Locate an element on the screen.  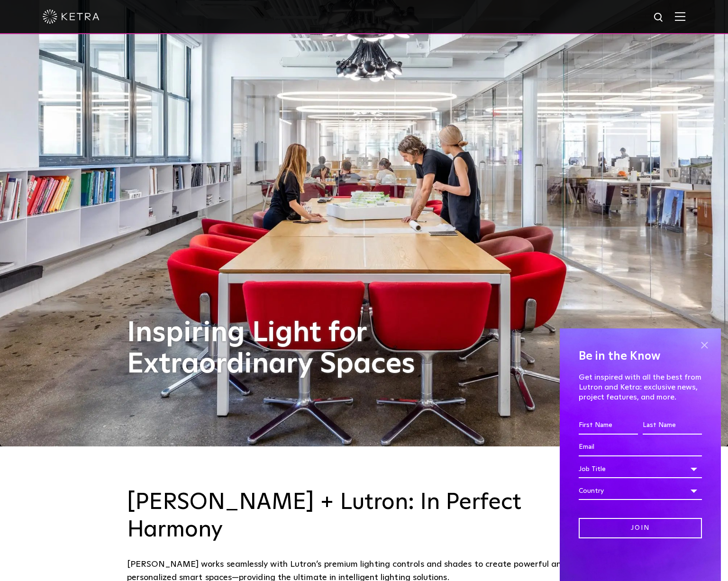
input: Last Name is located at coordinates (672, 426).